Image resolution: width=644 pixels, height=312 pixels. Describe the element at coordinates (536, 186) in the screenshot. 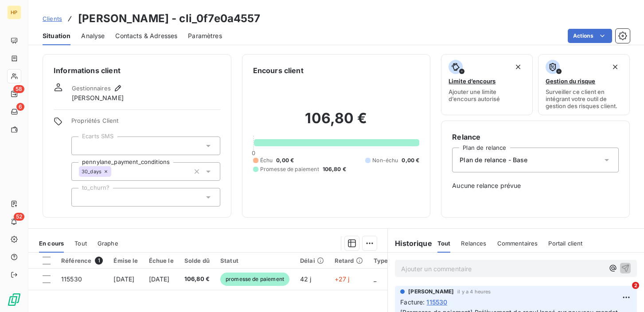

I see `span: Aucune relance prévue` at that location.